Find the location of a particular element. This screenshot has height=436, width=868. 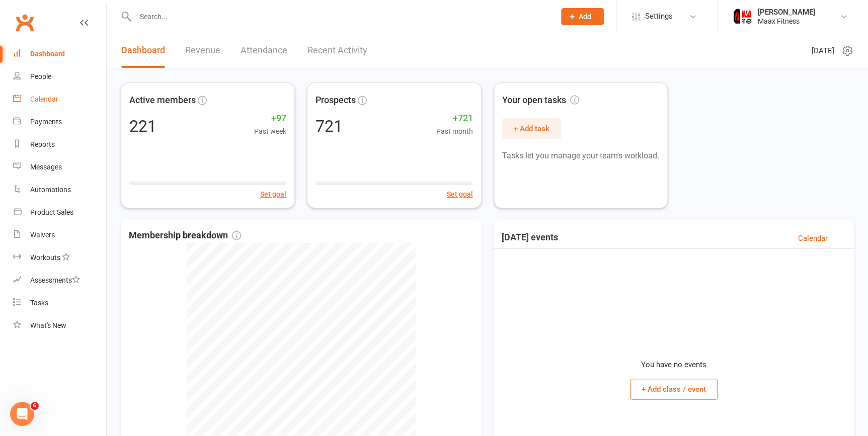

div: 221 is located at coordinates (143, 126).